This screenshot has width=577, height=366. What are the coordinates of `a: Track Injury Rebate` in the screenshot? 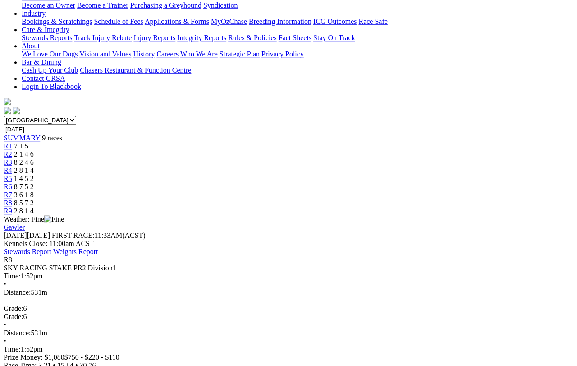 It's located at (103, 37).